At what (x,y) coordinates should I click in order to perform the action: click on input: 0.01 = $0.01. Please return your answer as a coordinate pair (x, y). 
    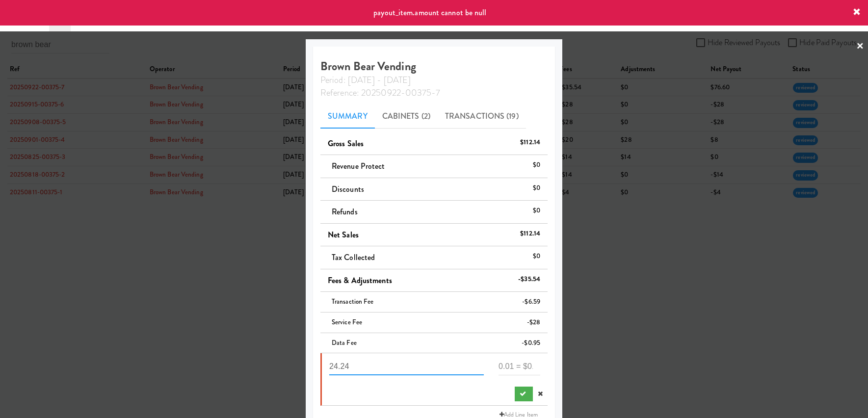
    Looking at the image, I should click on (519, 366).